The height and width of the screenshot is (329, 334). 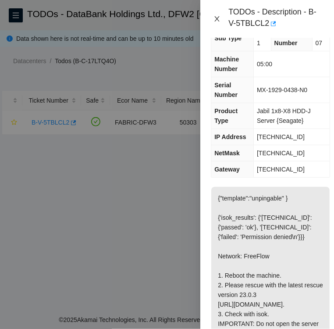 What do you see at coordinates (227, 153) in the screenshot?
I see `span: NetMask` at bounding box center [227, 153].